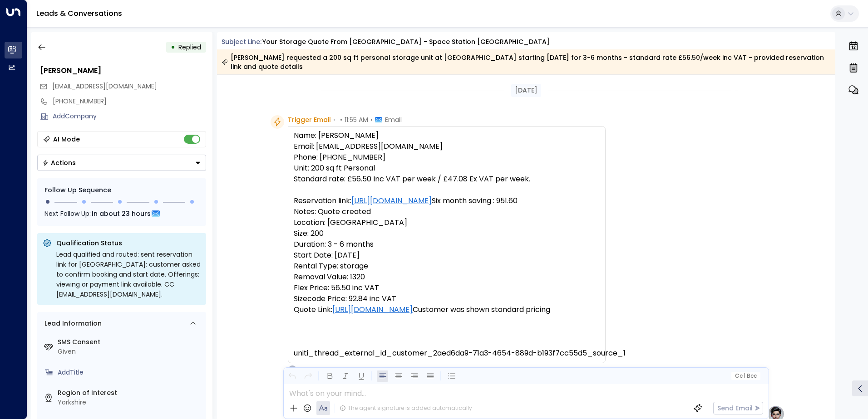 This screenshot has height=419, width=868. I want to click on div: Lead Information, so click(71, 324).